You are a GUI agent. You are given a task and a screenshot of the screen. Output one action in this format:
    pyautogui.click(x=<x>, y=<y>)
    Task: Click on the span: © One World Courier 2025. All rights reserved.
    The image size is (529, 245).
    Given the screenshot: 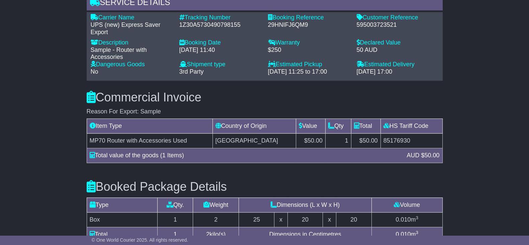 What is the action you would take?
    pyautogui.click(x=140, y=240)
    